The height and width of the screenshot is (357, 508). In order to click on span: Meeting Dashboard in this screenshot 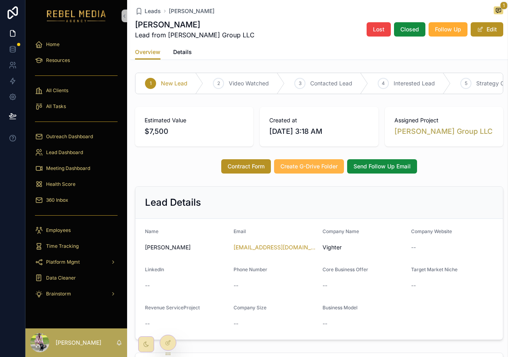, I will do `click(68, 168)`.